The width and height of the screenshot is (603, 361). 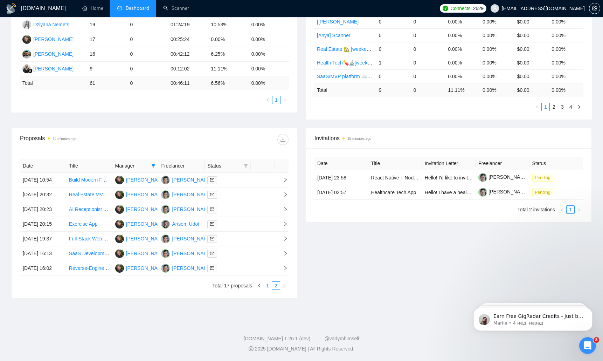 What do you see at coordinates (571, 107) in the screenshot?
I see `li: 4` at bounding box center [571, 107].